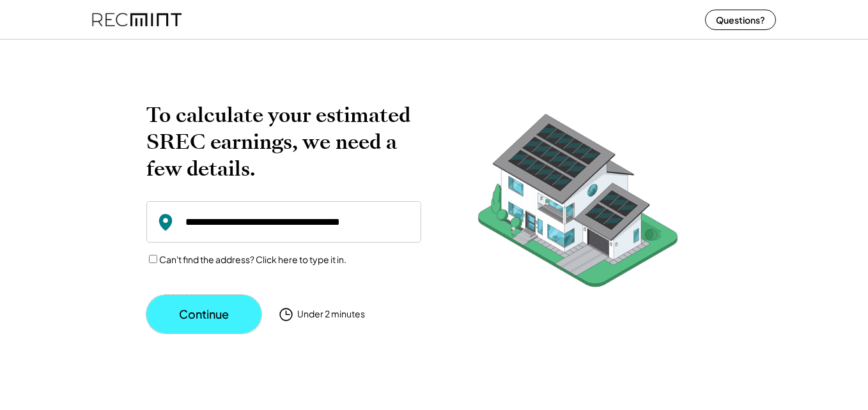 The height and width of the screenshot is (410, 868). Describe the element at coordinates (578, 204) in the screenshot. I see `img: RecMintArtboard%207.png` at that location.